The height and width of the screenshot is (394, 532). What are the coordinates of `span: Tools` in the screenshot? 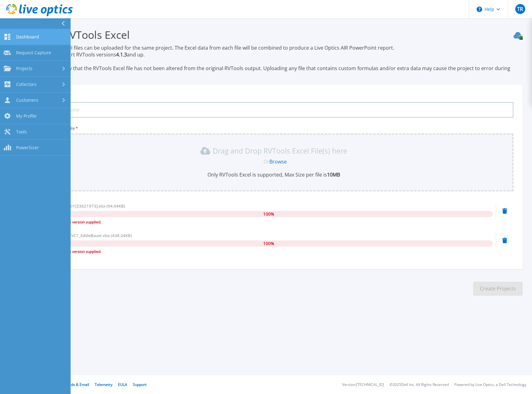 It's located at (21, 132).